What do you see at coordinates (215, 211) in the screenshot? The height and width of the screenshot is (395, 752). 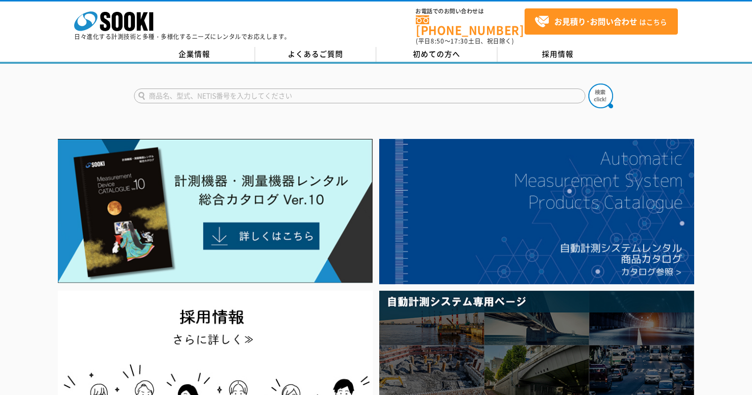 I see `img: Catalog Ver10` at bounding box center [215, 211].